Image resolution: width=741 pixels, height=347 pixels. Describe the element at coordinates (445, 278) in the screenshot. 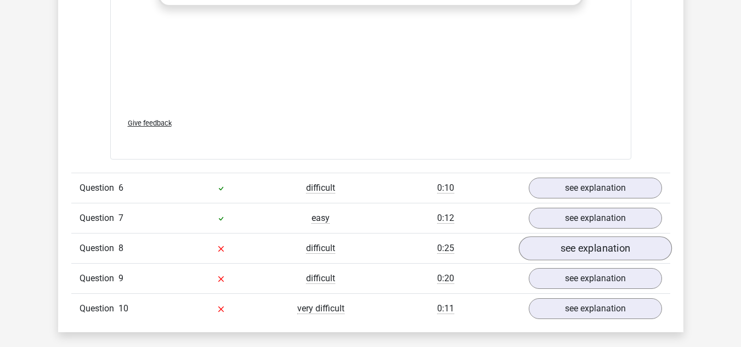

I see `span: 0:20` at that location.